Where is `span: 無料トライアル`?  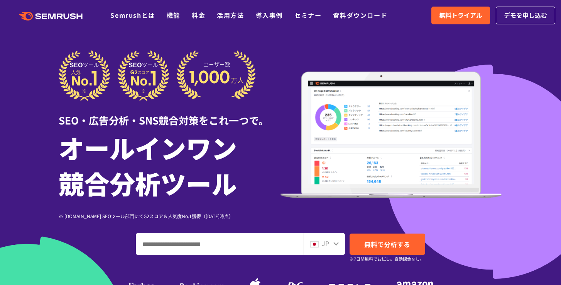 span: 無料トライアル is located at coordinates (461, 15).